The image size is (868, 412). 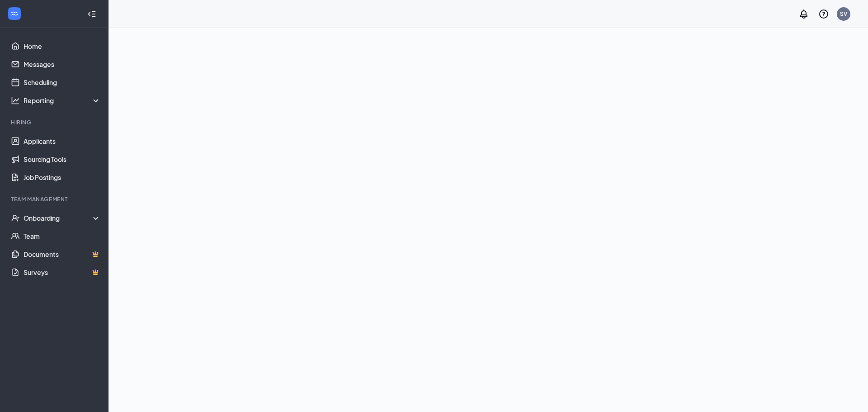 I want to click on div: Onboarding, so click(x=62, y=218).